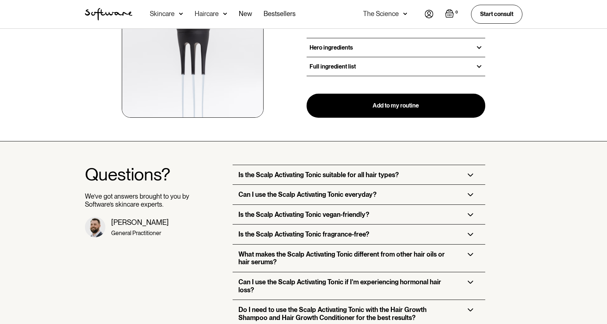  Describe the element at coordinates (456, 12) in the screenshot. I see `div: 0` at that location.